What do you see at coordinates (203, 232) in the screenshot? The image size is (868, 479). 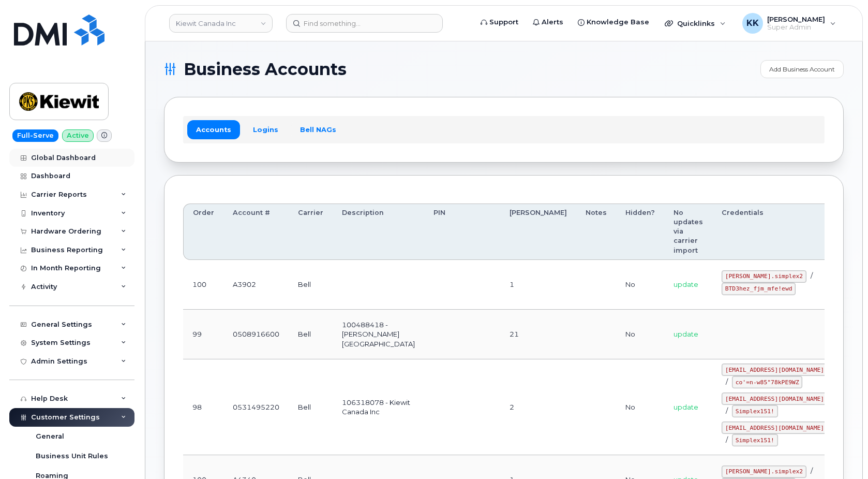 I see `th: Order` at bounding box center [203, 232].